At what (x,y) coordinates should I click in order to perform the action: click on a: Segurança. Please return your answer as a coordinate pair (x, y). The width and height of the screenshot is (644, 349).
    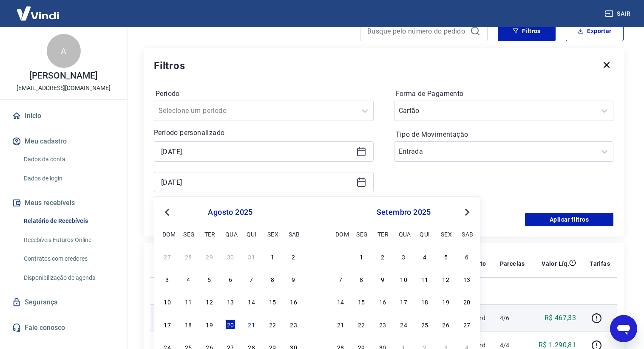
    Looking at the image, I should click on (63, 302).